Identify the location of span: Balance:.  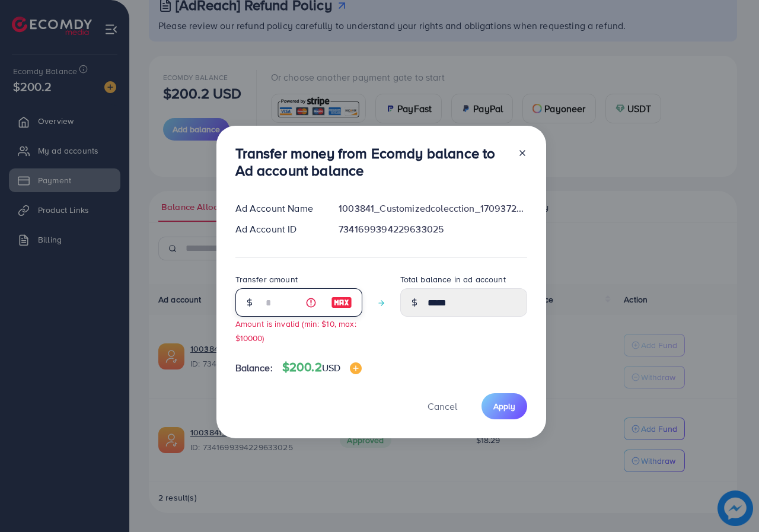
(254, 368).